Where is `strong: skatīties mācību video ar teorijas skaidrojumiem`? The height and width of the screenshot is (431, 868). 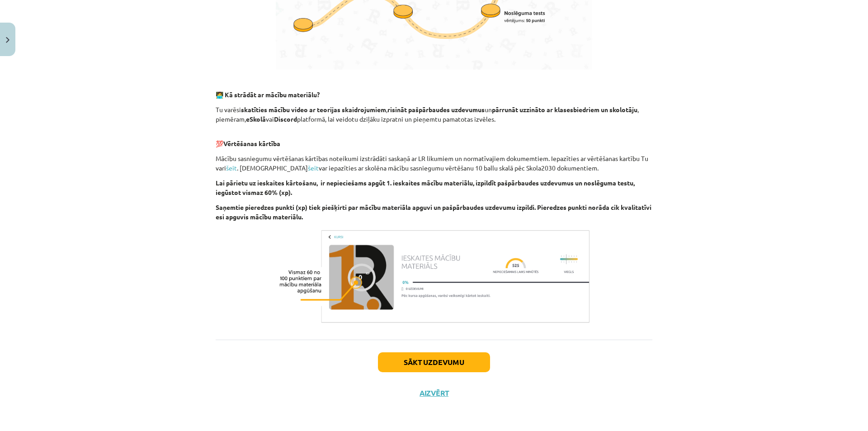 strong: skatīties mācību video ar teorijas skaidrojumiem is located at coordinates (313, 109).